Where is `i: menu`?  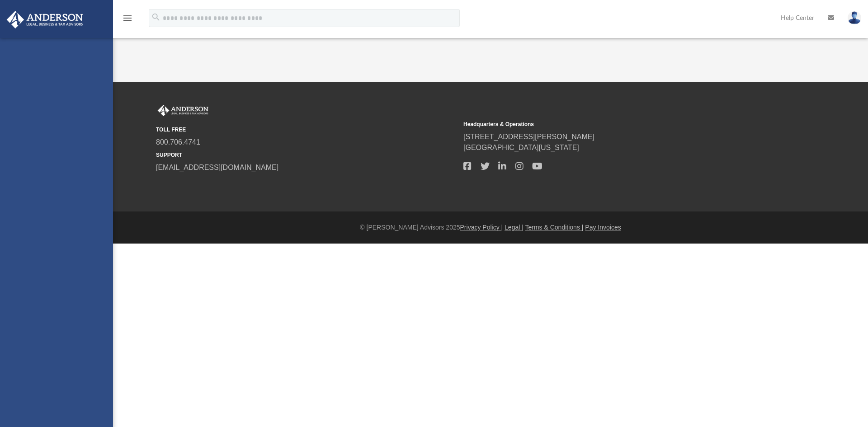 i: menu is located at coordinates (127, 18).